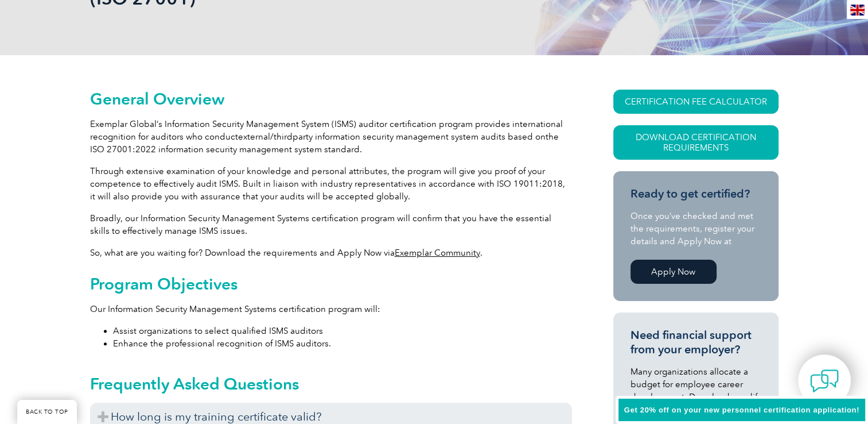 Image resolution: width=868 pixels, height=424 pixels. What do you see at coordinates (858, 10) in the screenshot?
I see `img: en` at bounding box center [858, 10].